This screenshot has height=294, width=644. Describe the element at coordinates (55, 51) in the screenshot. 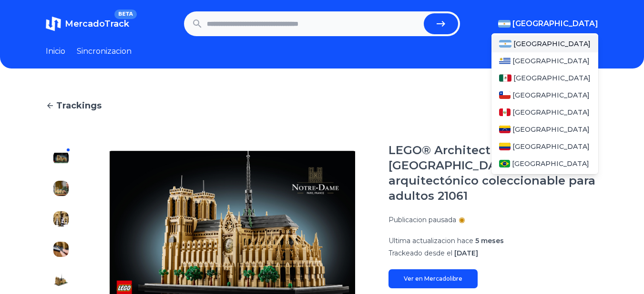

I see `a: Inicio` at that location.